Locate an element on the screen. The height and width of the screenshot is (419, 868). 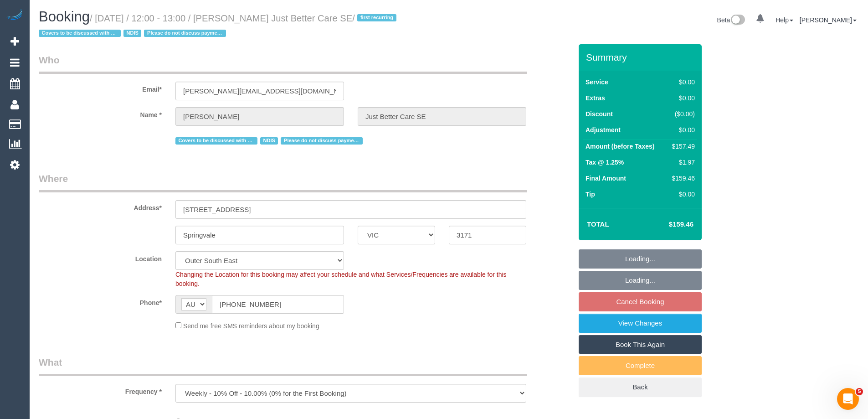
h3: Summary is located at coordinates (642, 57).